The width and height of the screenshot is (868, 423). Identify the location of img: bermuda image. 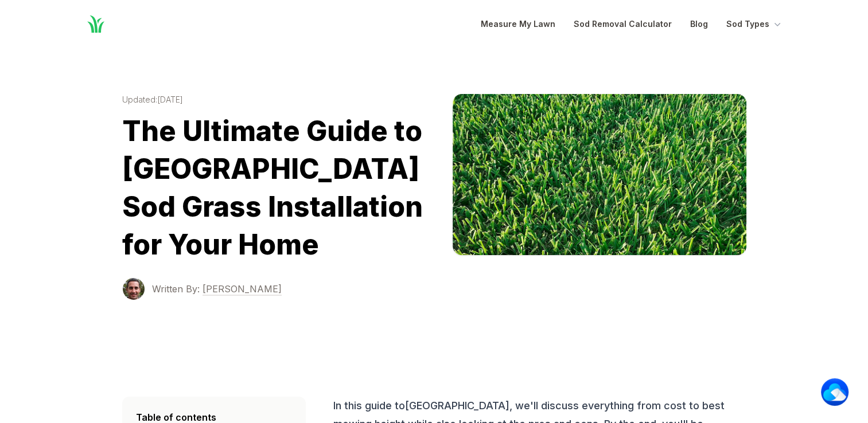
(599, 174).